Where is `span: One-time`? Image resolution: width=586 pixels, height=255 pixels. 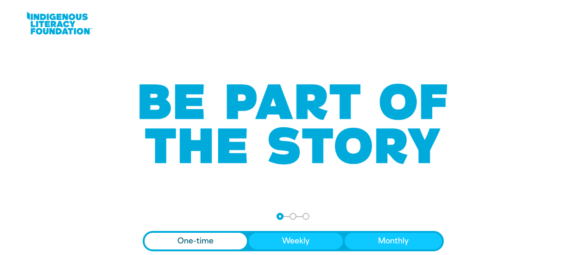
span: One-time is located at coordinates (195, 241).